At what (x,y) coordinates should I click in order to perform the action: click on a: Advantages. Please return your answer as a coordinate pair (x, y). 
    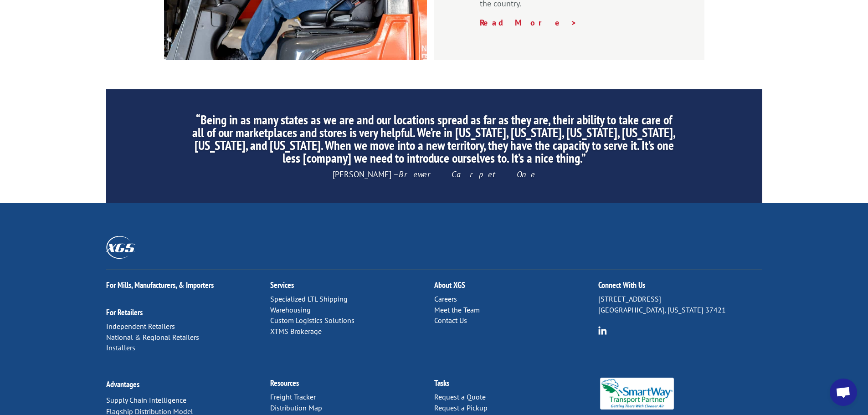
    Looking at the image, I should click on (123, 384).